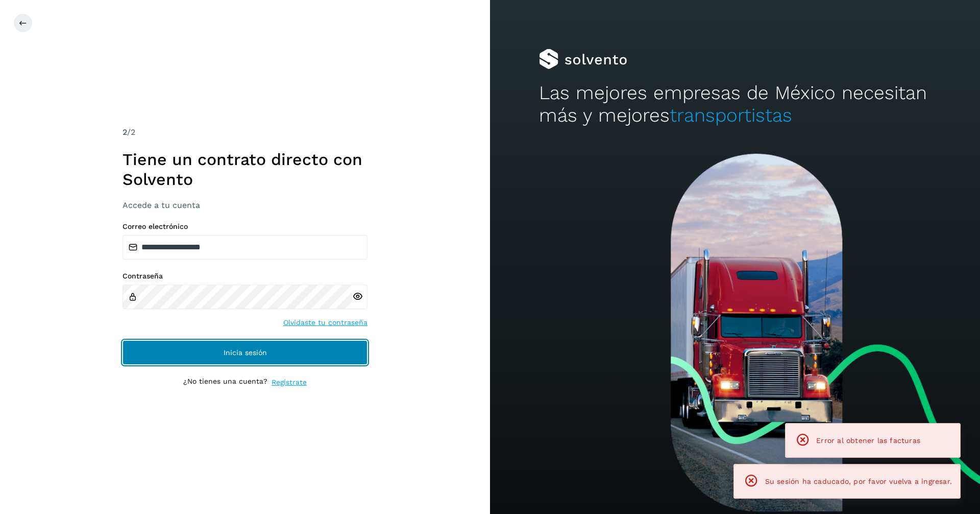 The width and height of the screenshot is (980, 514). What do you see at coordinates (125, 132) in the screenshot?
I see `span: 2` at bounding box center [125, 132].